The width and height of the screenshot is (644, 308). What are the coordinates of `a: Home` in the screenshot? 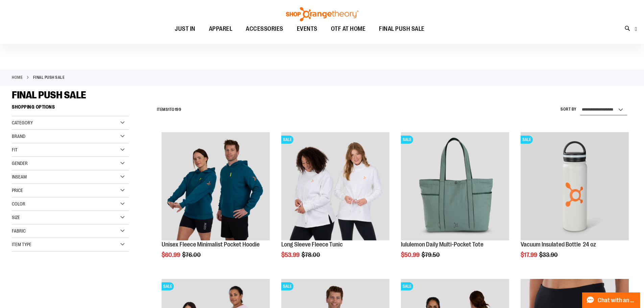 It's located at (17, 77).